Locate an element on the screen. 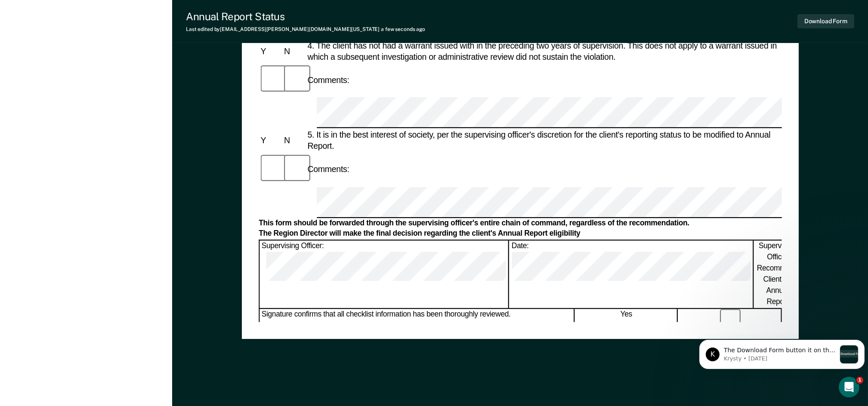 The height and width of the screenshot is (406, 868). div: Date: is located at coordinates (632, 275).